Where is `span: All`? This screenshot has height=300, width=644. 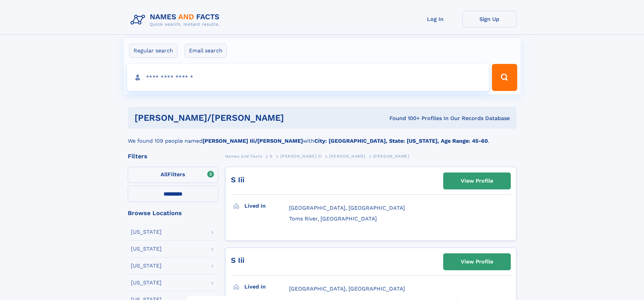 span: All is located at coordinates (164, 174).